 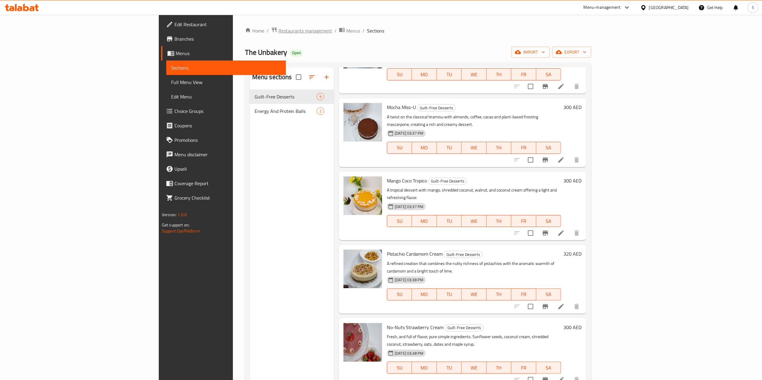 I want to click on button: import, so click(x=530, y=52).